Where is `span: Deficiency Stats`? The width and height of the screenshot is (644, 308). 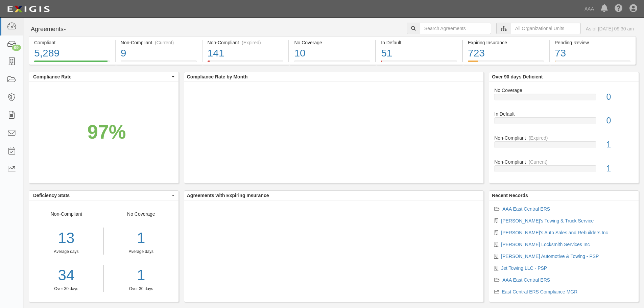
span: Deficiency Stats is located at coordinates (101, 195).